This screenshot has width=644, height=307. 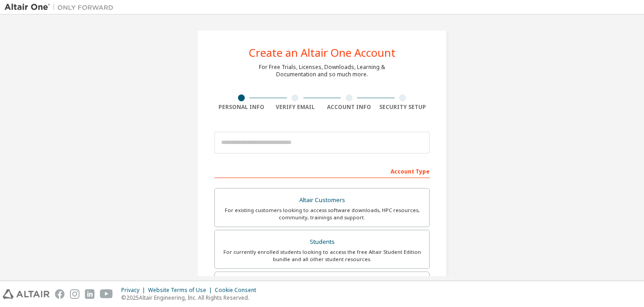 What do you see at coordinates (75, 294) in the screenshot?
I see `img: instagram.svg` at bounding box center [75, 294].